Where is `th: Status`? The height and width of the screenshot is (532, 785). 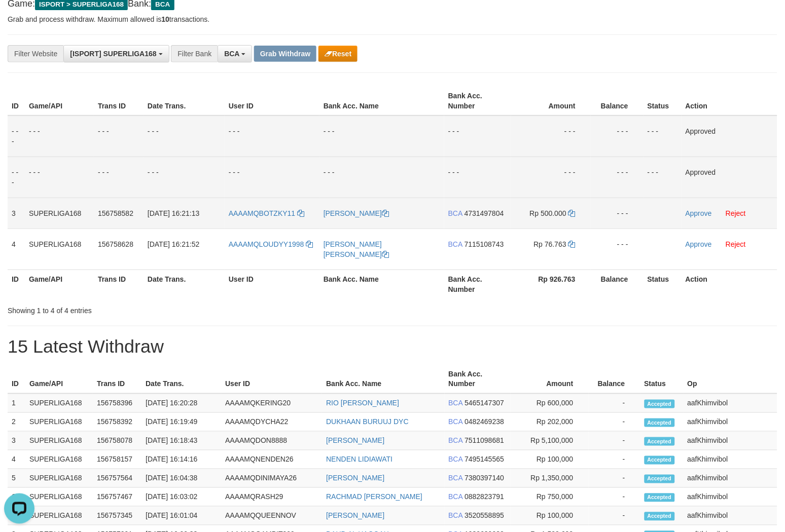
th: Status is located at coordinates (662, 101).